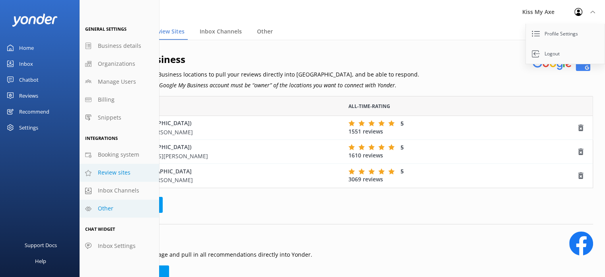 The height and width of the screenshot is (277, 605). Describe the element at coordinates (119, 100) in the screenshot. I see `a: Billing` at that location.